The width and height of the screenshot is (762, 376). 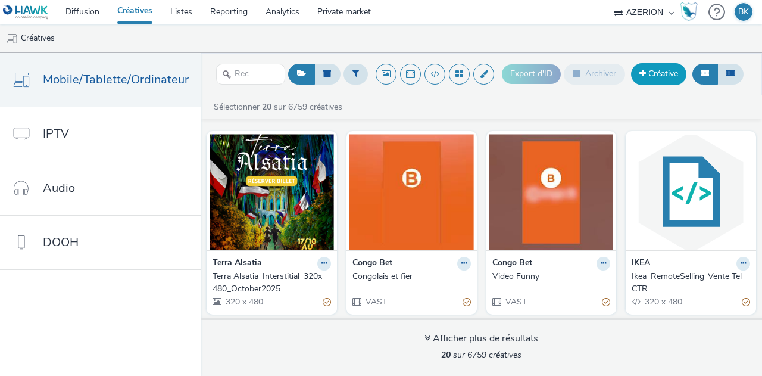 What do you see at coordinates (658, 74) in the screenshot?
I see `a: Créative` at bounding box center [658, 74].